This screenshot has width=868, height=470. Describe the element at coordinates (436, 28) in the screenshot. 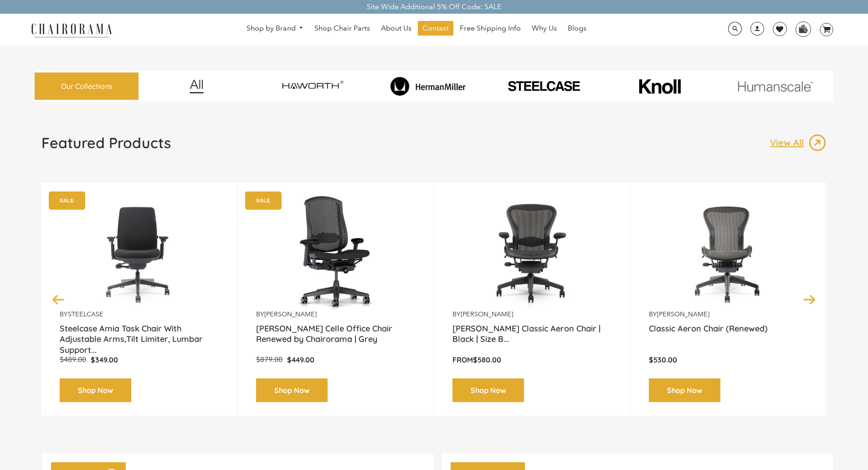

I see `a: Contact` at that location.